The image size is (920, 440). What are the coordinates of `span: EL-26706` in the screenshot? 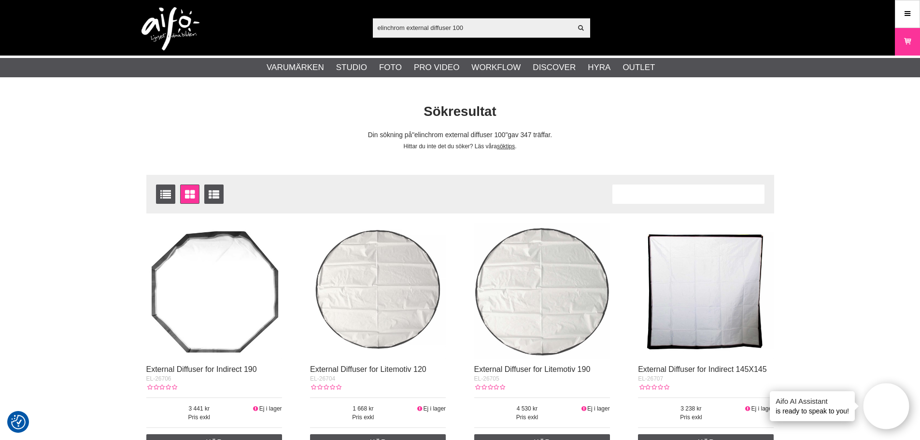 It's located at (159, 379).